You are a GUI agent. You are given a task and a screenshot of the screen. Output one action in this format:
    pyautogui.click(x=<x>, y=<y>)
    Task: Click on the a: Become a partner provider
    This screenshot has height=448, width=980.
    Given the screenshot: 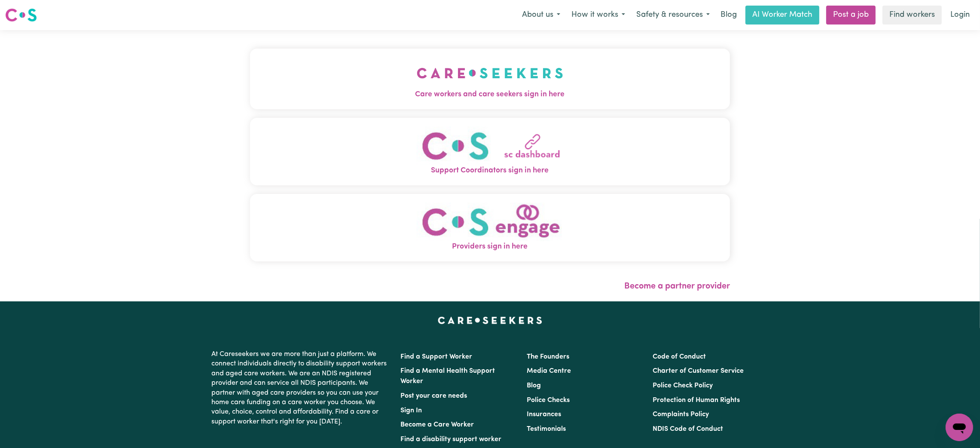 What is the action you would take?
    pyautogui.click(x=677, y=286)
    